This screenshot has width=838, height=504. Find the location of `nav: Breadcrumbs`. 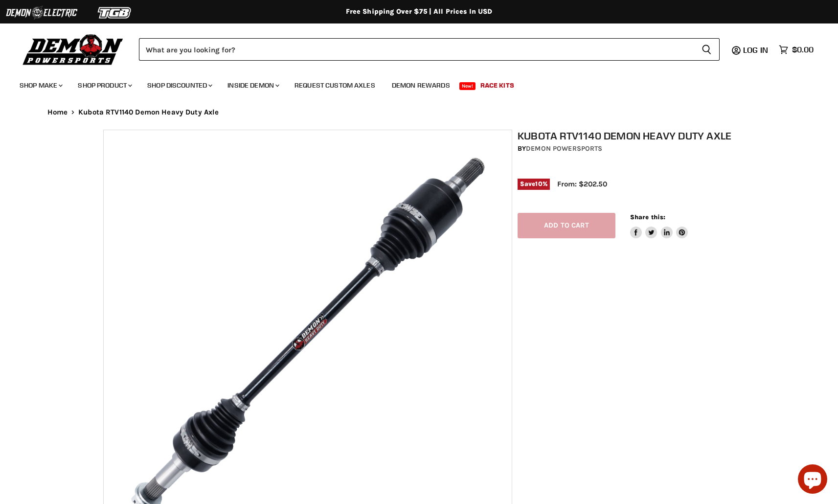

nav: Breadcrumbs is located at coordinates (419, 112).